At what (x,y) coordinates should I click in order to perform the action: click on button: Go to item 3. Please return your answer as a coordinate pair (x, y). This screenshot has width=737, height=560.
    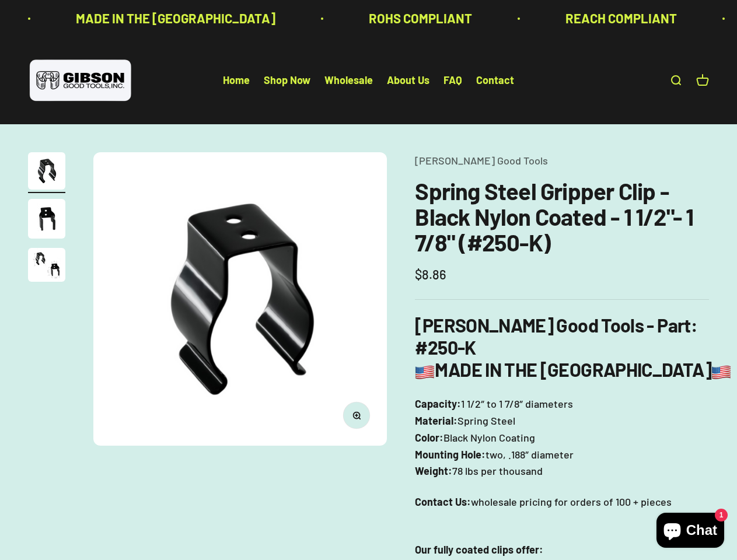
    Looking at the image, I should click on (47, 266).